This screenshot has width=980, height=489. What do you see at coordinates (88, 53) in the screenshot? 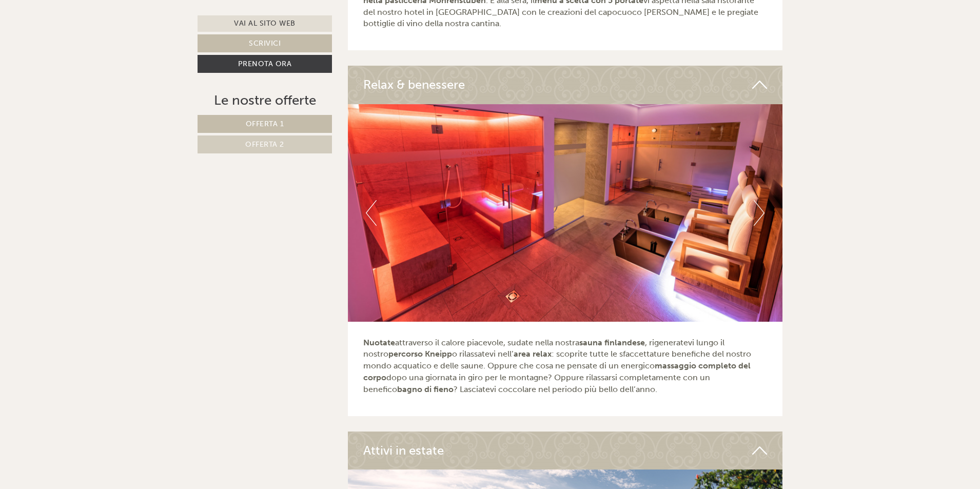
I see `small: 09:07` at bounding box center [88, 53].